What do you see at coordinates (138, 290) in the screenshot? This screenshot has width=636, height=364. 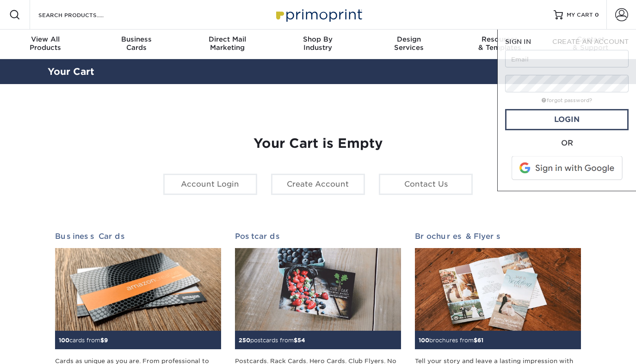 I see `img: Business Cards` at bounding box center [138, 290].